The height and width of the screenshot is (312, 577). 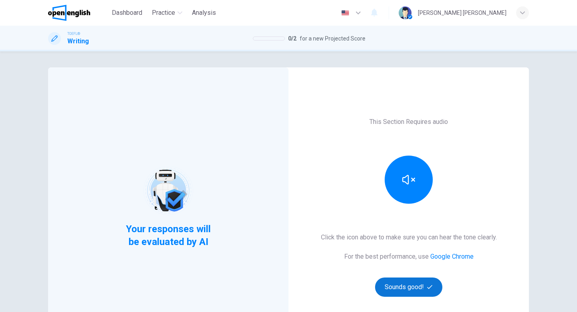 I want to click on span: Dashboard, so click(x=127, y=13).